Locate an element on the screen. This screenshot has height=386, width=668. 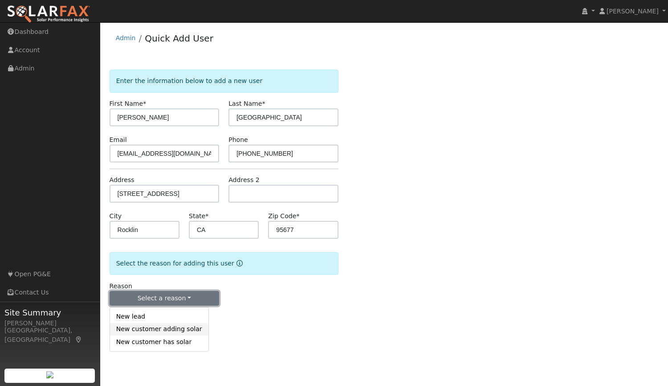
label: Zip Code is located at coordinates (284, 216).